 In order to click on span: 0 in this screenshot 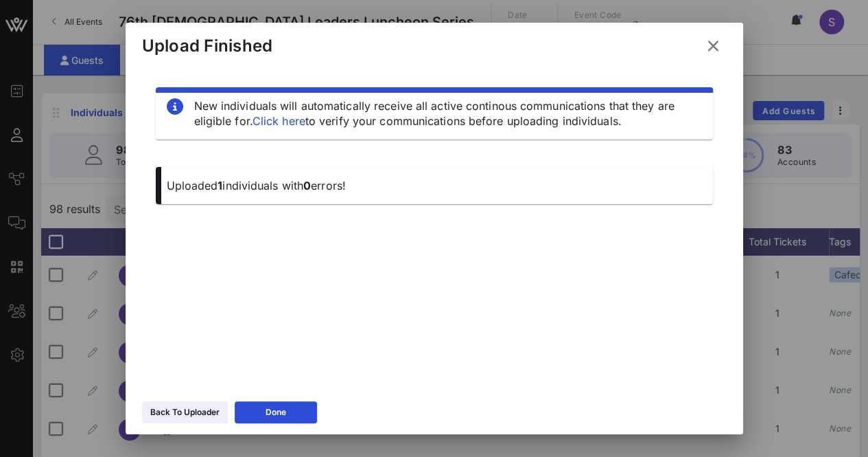, I will do `click(307, 186)`.